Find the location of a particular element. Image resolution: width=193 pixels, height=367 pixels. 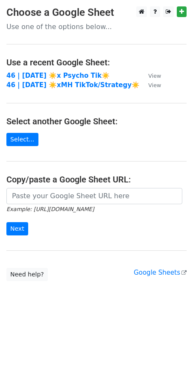

a: Select... is located at coordinates (22, 139).